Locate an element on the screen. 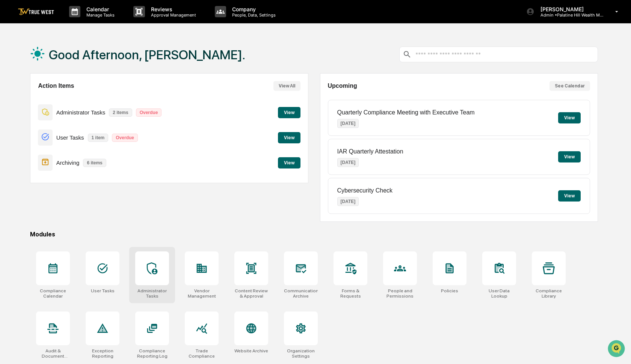 The width and height of the screenshot is (631, 364). a: Powered byPylon is located at coordinates (72, 130).